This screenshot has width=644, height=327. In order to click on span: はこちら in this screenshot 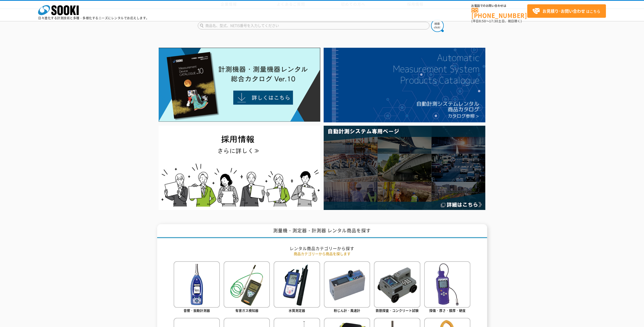, I will do `click(566, 11)`.